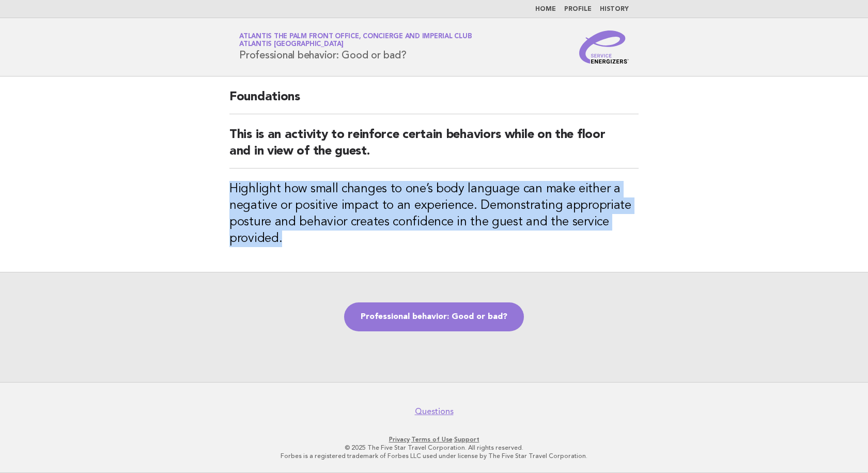 The image size is (868, 473). What do you see at coordinates (434, 101) in the screenshot?
I see `h2: Foundations` at bounding box center [434, 101].